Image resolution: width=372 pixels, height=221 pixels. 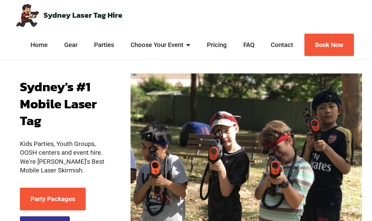 I want to click on a: Book Now, so click(x=329, y=45).